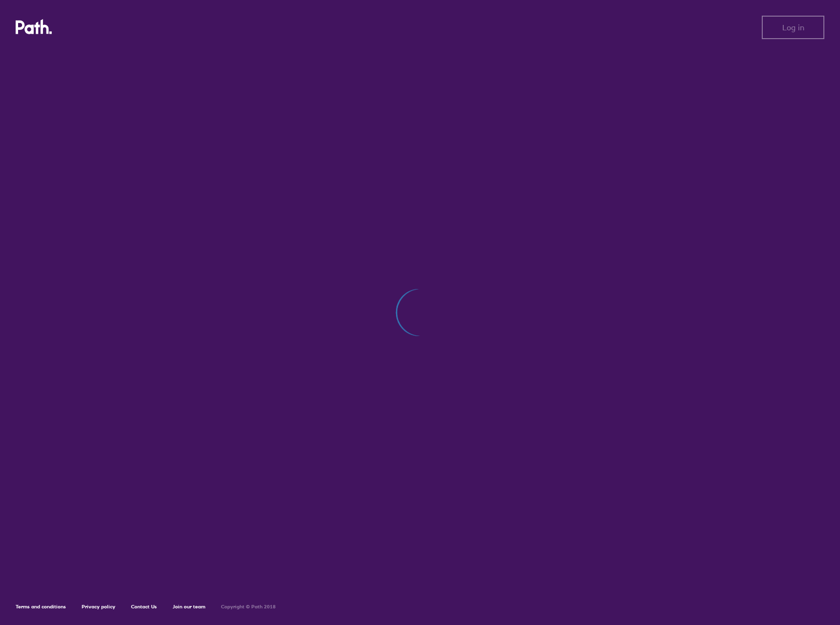 Image resolution: width=840 pixels, height=625 pixels. I want to click on h6: Copyright © Path 2018, so click(248, 607).